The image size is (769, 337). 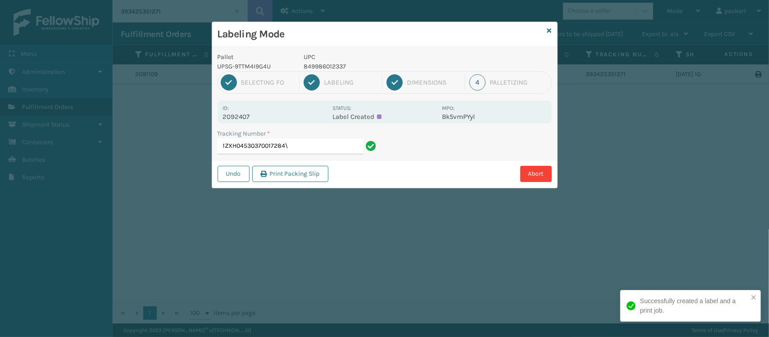 What do you see at coordinates (255, 57) in the screenshot?
I see `p: Pallet` at bounding box center [255, 57].